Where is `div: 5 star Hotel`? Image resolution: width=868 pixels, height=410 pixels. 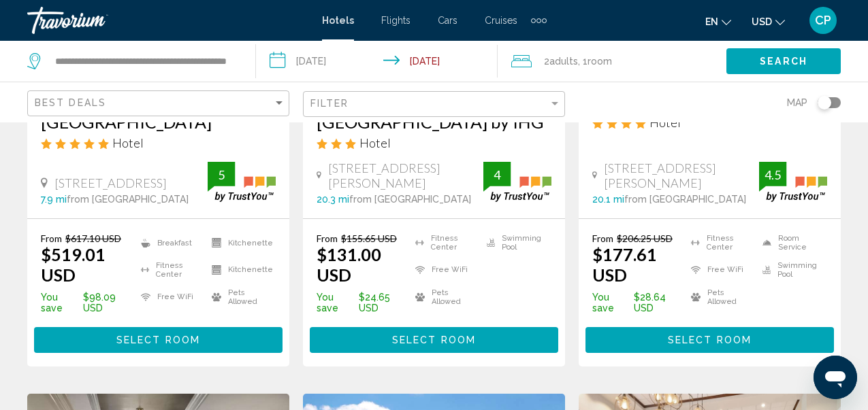 div: 5 star Hotel is located at coordinates (158, 143).